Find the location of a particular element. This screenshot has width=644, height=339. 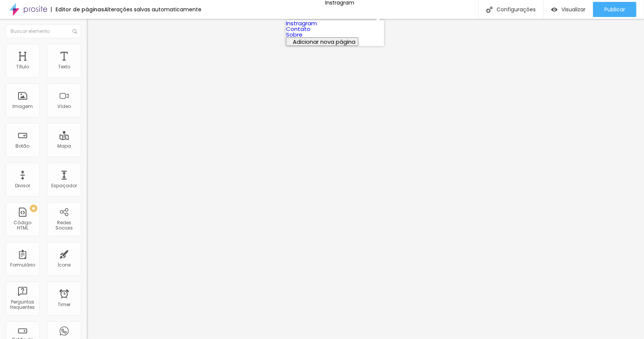

div: Redes Sociais is located at coordinates (64, 226).